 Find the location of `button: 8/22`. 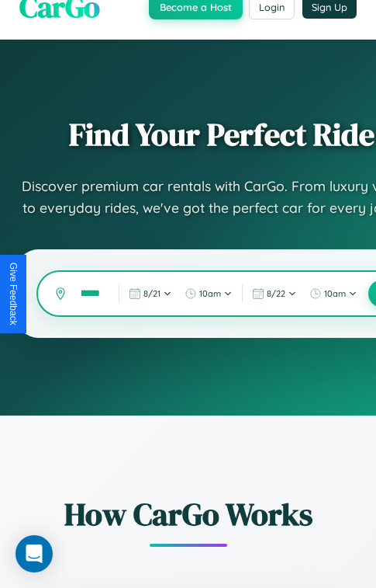

button: 8/22 is located at coordinates (274, 294).